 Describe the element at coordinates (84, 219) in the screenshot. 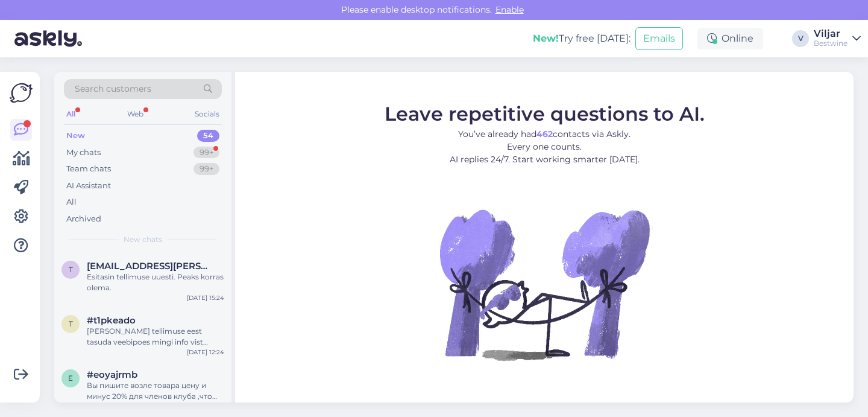

I see `div: Archived` at that location.